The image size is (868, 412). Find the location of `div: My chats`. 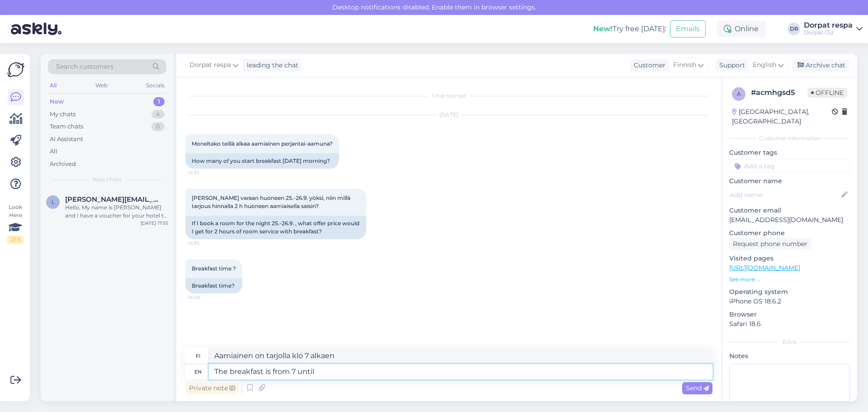

div: My chats is located at coordinates (62, 115).